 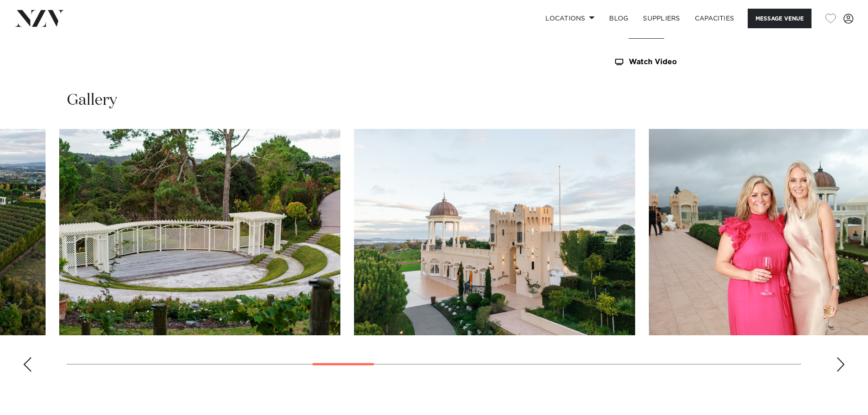 What do you see at coordinates (714, 18) in the screenshot?
I see `a: Capacities` at bounding box center [714, 18].